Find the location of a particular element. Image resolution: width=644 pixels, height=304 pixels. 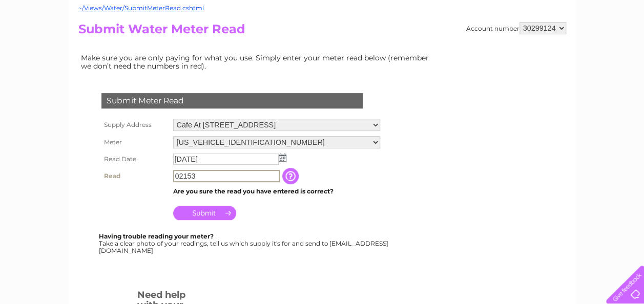

a: Contact is located at coordinates (588, 47).